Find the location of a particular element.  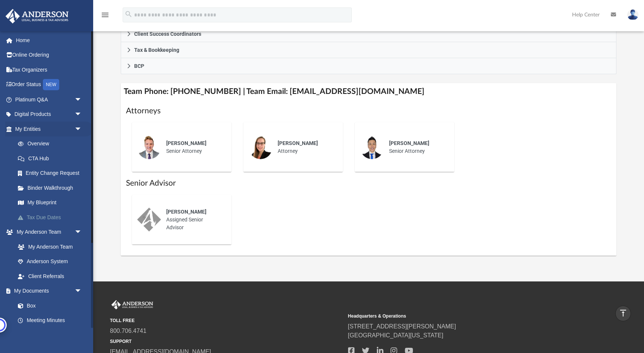

a: My Anderson Teamarrow_drop_down is located at coordinates (47, 232).